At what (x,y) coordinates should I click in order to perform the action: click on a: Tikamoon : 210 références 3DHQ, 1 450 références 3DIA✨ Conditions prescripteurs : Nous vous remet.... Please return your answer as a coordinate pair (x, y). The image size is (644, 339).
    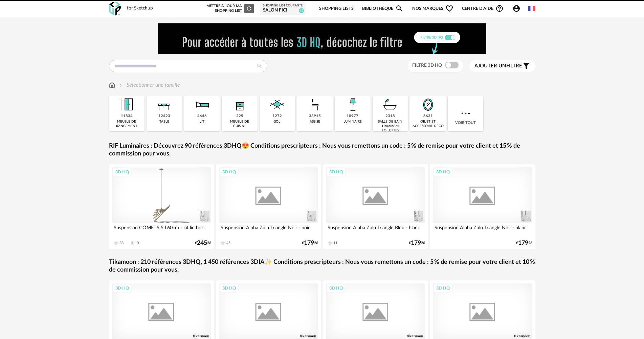
    Looking at the image, I should click on (322, 266).